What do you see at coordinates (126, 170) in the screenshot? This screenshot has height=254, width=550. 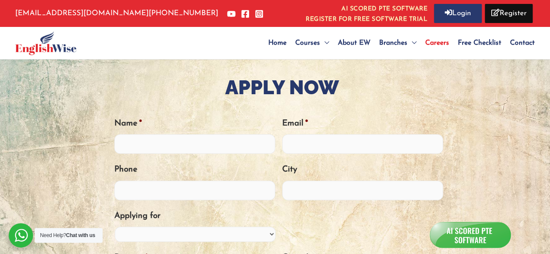 I see `label: Phone` at bounding box center [126, 170].